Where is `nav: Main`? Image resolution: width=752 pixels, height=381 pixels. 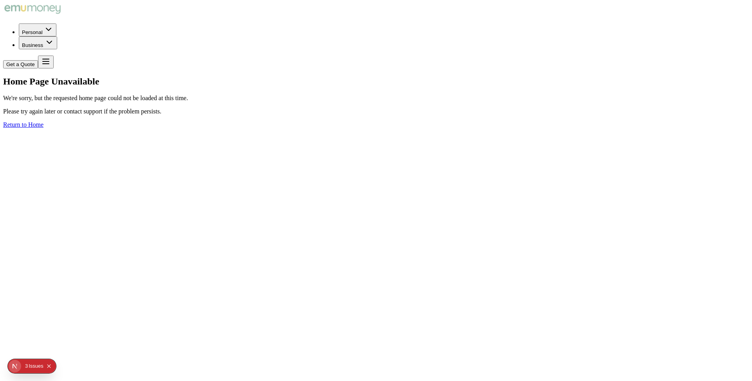 nav: Main is located at coordinates (376, 36).